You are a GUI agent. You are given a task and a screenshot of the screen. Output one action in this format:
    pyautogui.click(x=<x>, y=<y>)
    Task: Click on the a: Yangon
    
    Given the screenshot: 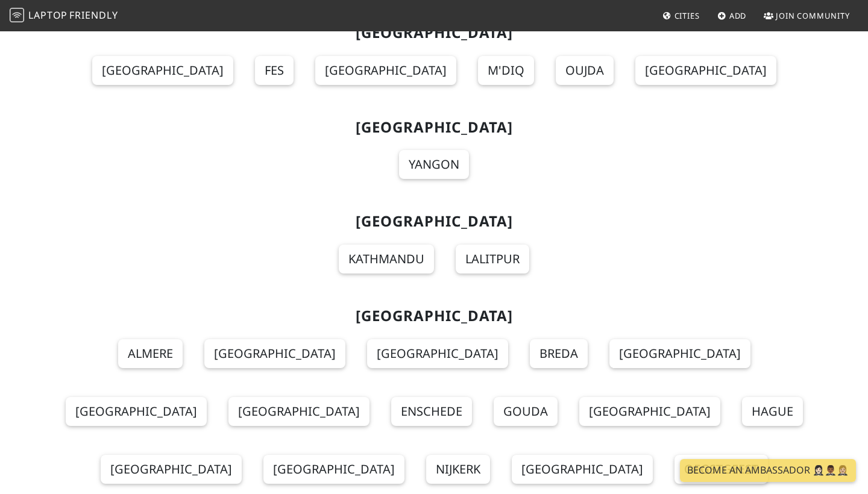 What is the action you would take?
    pyautogui.click(x=434, y=165)
    